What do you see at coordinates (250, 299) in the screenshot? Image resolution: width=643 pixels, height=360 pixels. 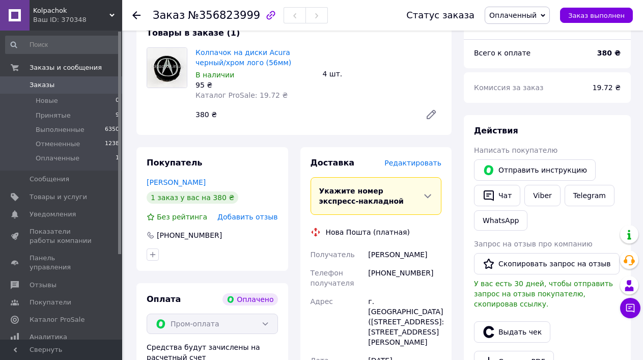 I see `div: Оплачено` at bounding box center [250, 299].